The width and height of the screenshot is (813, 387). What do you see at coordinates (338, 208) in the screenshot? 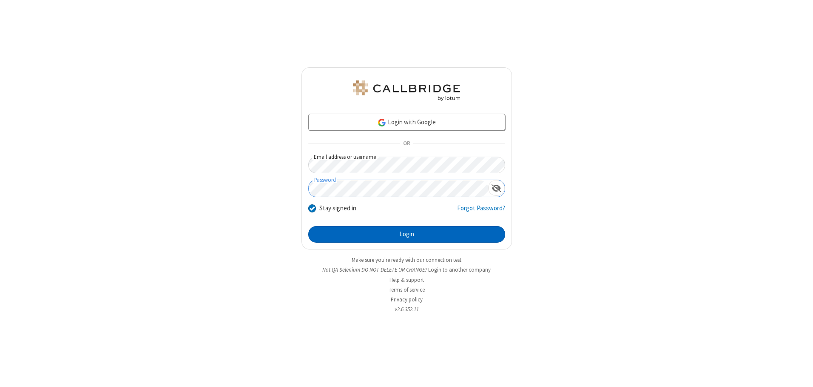
I see `label: Stay signed in` at bounding box center [338, 208].